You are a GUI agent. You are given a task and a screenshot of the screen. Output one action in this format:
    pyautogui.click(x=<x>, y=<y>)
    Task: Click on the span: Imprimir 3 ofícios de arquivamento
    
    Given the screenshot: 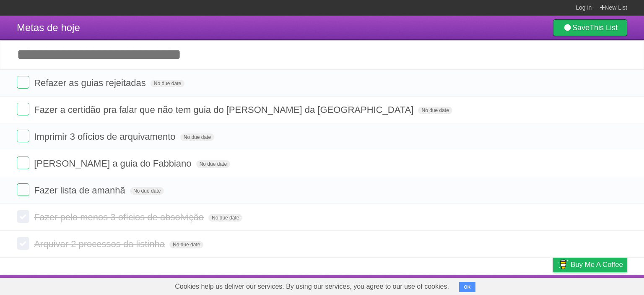 What is the action you would take?
    pyautogui.click(x=106, y=137)
    